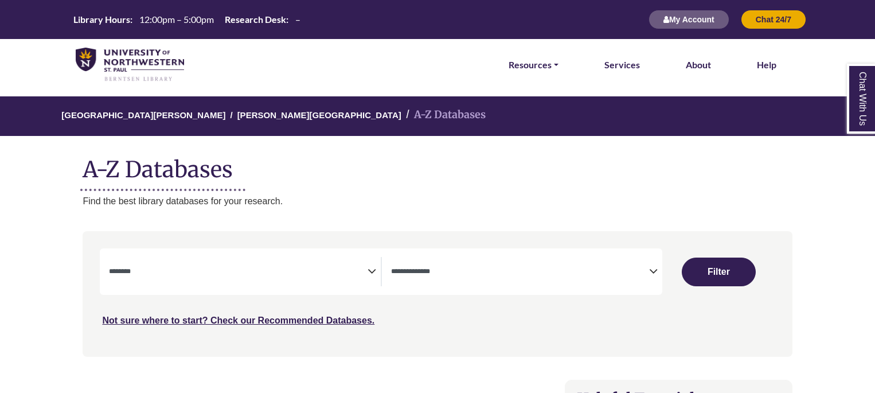  What do you see at coordinates (130, 65) in the screenshot?
I see `img: library_home` at bounding box center [130, 65].